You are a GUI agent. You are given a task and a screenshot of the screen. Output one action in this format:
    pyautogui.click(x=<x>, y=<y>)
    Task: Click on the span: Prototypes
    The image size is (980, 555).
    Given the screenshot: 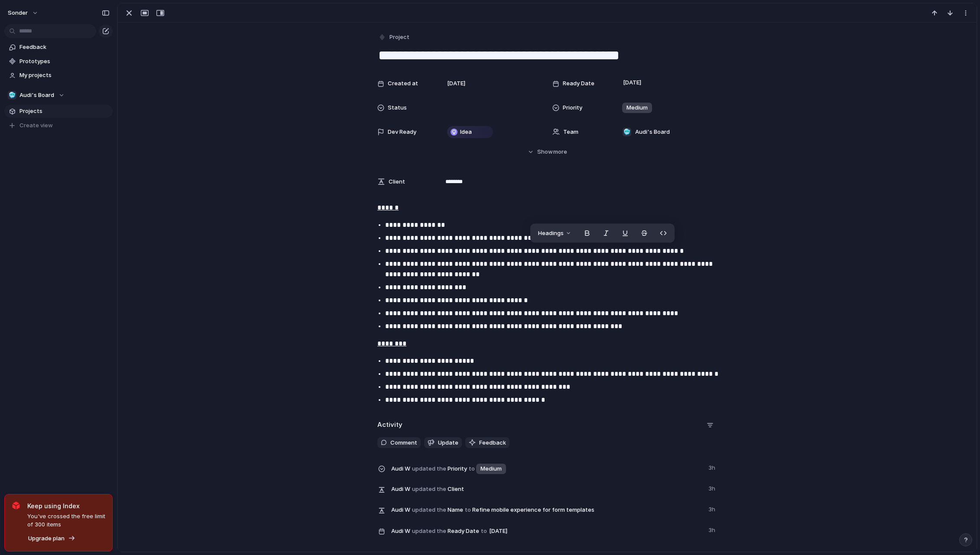 What is the action you would take?
    pyautogui.click(x=64, y=62)
    